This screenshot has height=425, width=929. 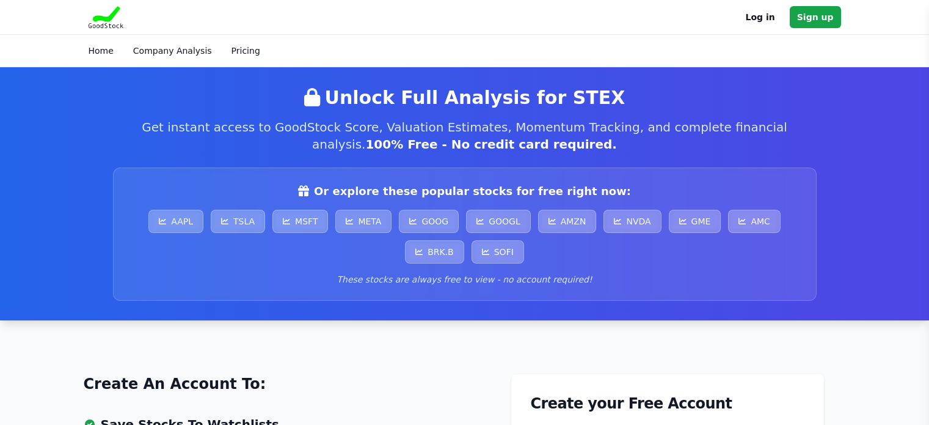 What do you see at coordinates (499, 221) in the screenshot?
I see `a: GOOGL` at bounding box center [499, 221].